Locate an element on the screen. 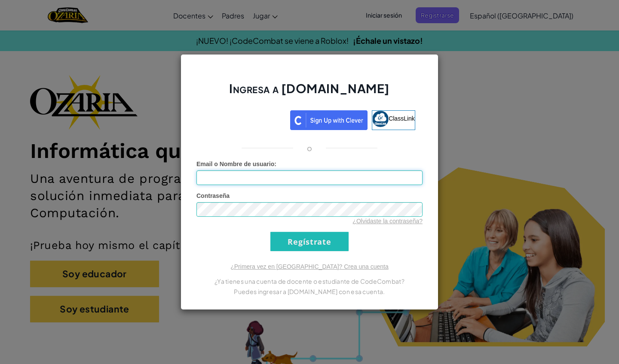  span: Contraseña is located at coordinates (213, 195).